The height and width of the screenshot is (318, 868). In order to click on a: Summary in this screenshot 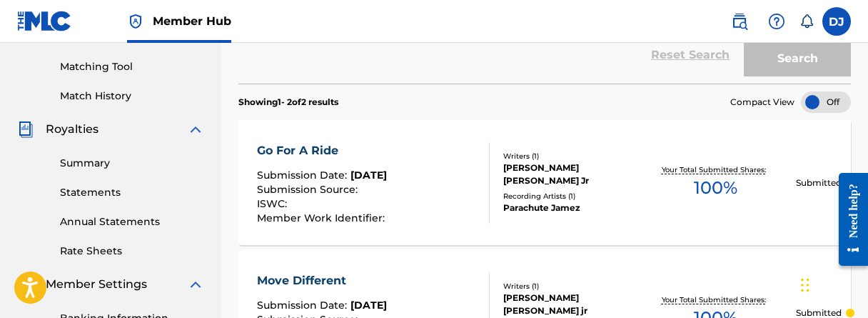, I will do `click(132, 163)`.